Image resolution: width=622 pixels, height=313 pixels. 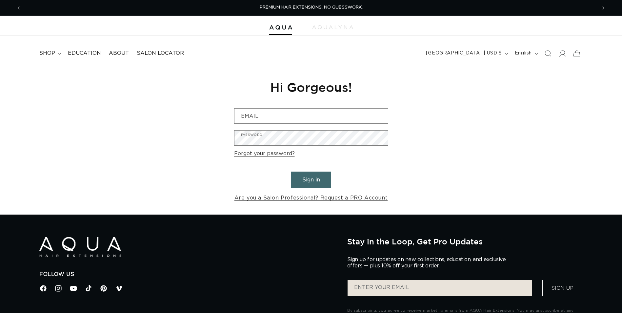 What do you see at coordinates (465, 241) in the screenshot?
I see `h2: Stay in the Loop, Get Pro Updates` at bounding box center [465, 241].